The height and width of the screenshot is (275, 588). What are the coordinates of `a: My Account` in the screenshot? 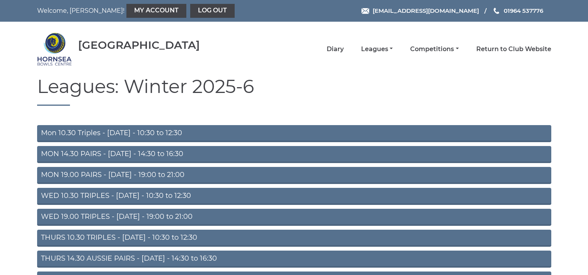 It's located at (156, 11).